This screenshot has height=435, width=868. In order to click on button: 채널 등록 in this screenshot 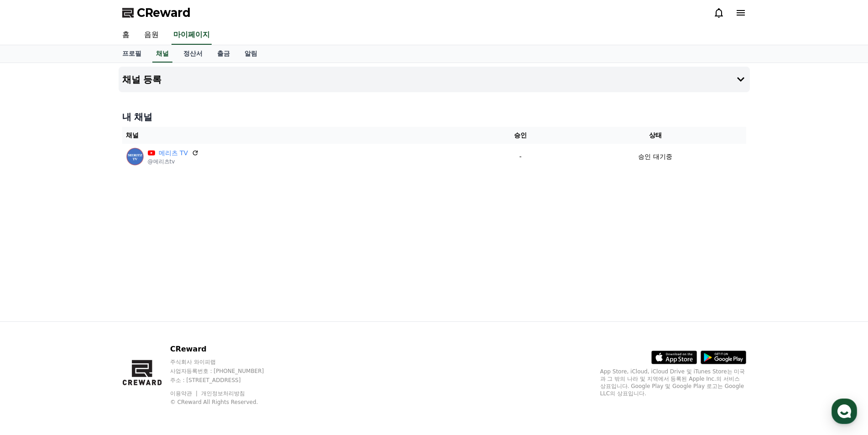, I will do `click(434, 80)`.